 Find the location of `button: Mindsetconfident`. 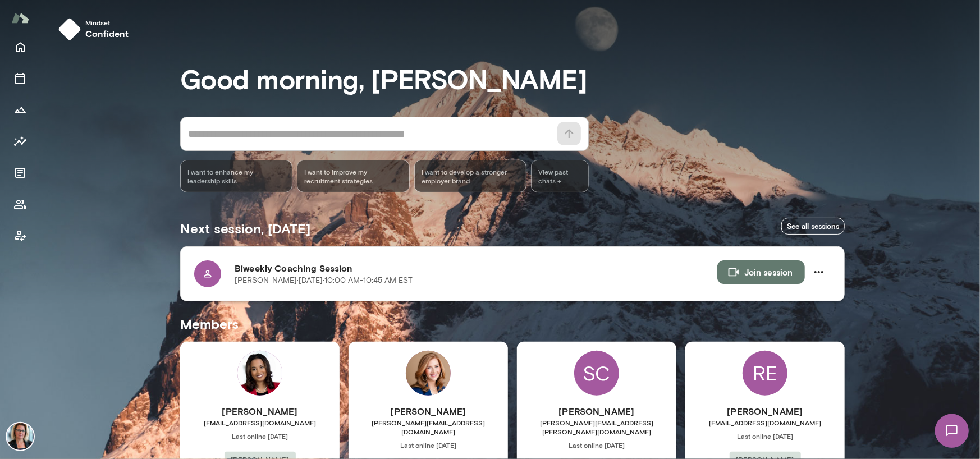

button: Mindsetconfident is located at coordinates (95, 29).